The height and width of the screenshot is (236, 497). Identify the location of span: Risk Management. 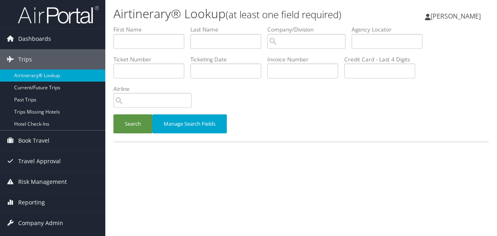
(42, 182).